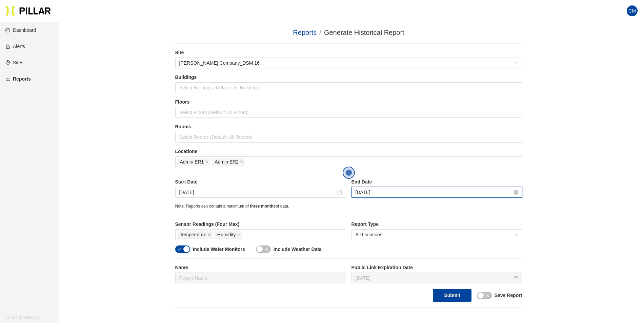 The image size is (643, 323). Describe the element at coordinates (434, 193) in the screenshot. I see `input: Sep 4, 2025` at that location.